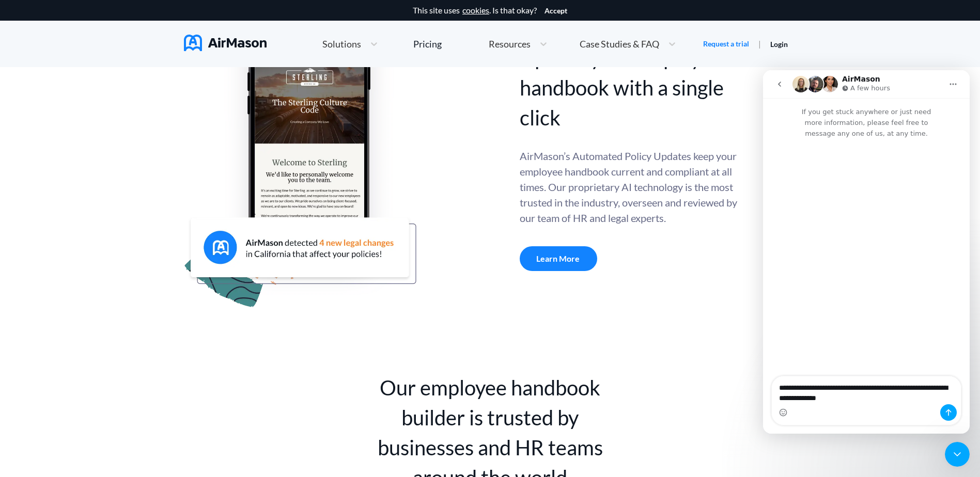  What do you see at coordinates (107, 18) in the screenshot?
I see `p: A few hours` at bounding box center [107, 18].